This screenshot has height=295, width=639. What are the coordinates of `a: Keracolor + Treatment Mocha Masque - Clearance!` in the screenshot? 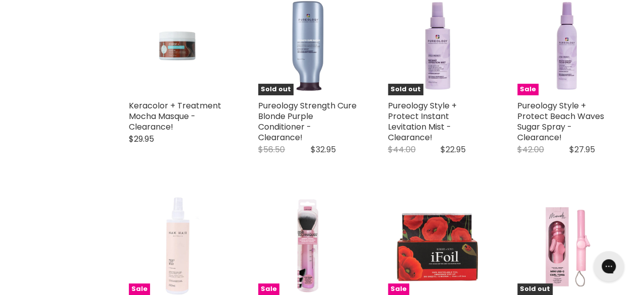 It's located at (175, 116).